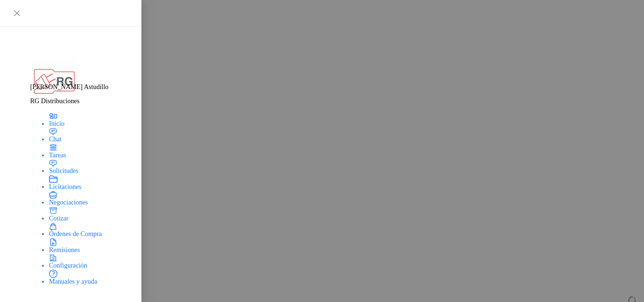 The height and width of the screenshot is (302, 644). Describe the element at coordinates (64, 170) in the screenshot. I see `span: Solicitudes` at that location.